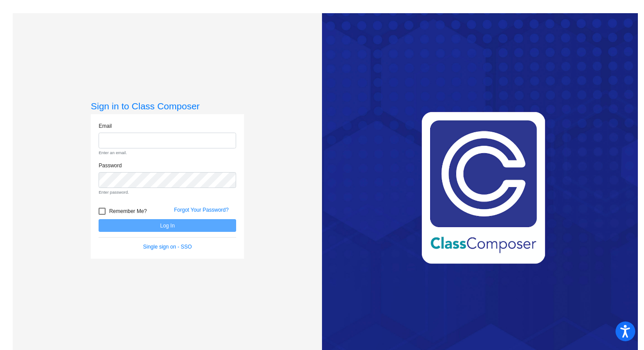  Describe the element at coordinates (110, 166) in the screenshot. I see `label: Password` at that location.